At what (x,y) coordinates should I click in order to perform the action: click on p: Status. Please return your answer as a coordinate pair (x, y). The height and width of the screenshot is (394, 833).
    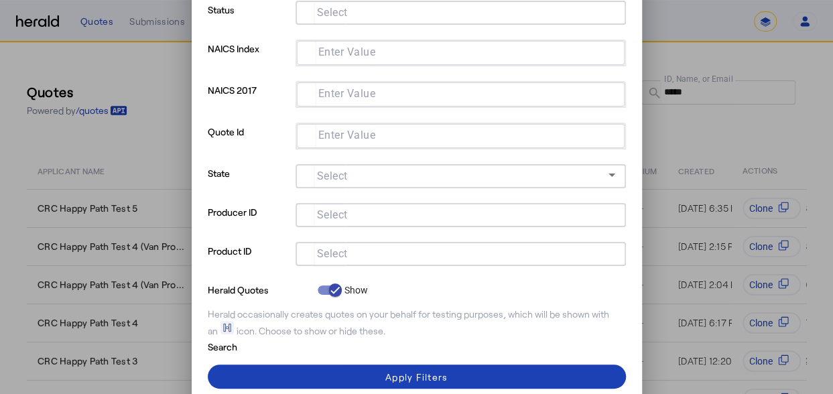
    Looking at the image, I should click on (249, 20).